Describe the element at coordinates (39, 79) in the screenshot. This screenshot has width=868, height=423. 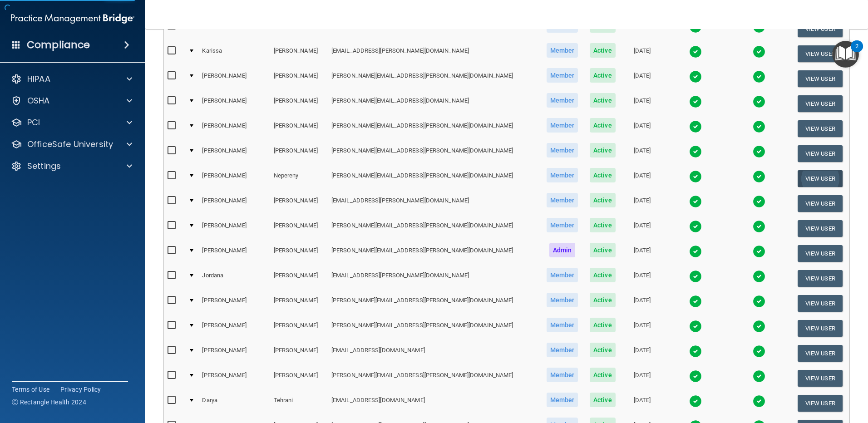
I see `p: HIPAA` at that location.